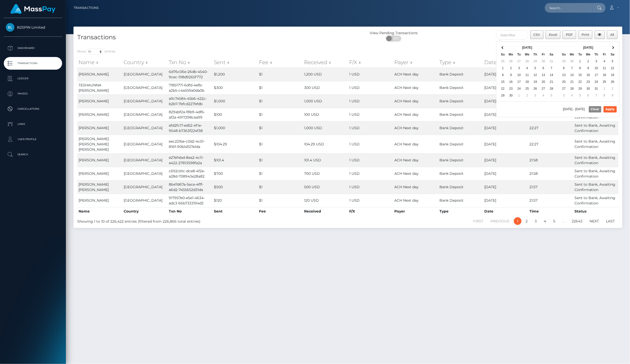 The width and height of the screenshot is (630, 364). Describe the element at coordinates (33, 124) in the screenshot. I see `p: Links` at that location.